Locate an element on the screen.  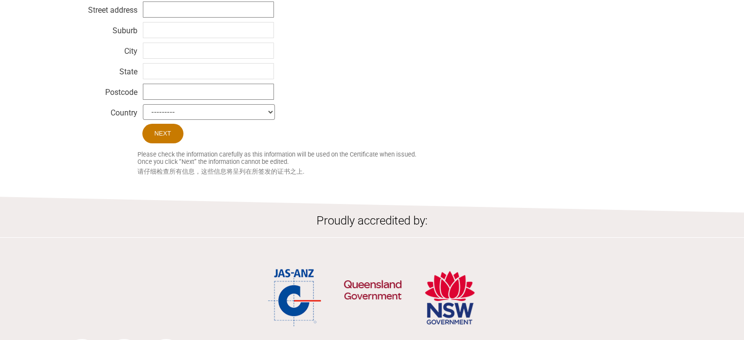
a: NSW Government is located at coordinates (450, 297).